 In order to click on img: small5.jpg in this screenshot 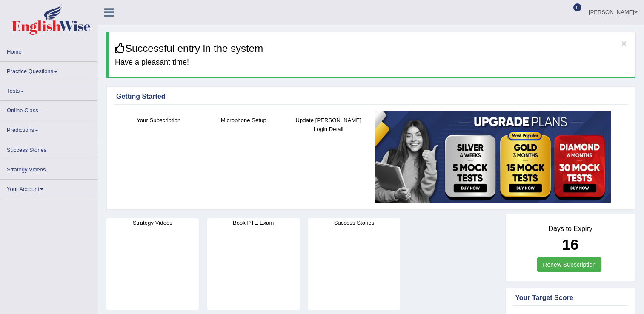, I will do `click(493, 157)`.